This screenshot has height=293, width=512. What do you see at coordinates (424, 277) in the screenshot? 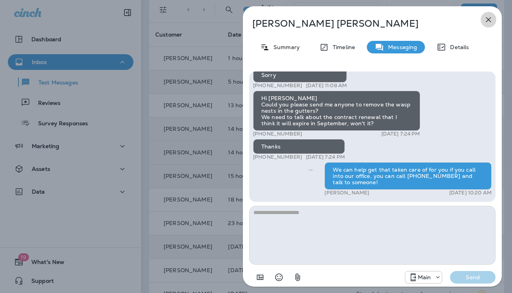
I see `div: +1 (817) 482-3792` at bounding box center [424, 277].